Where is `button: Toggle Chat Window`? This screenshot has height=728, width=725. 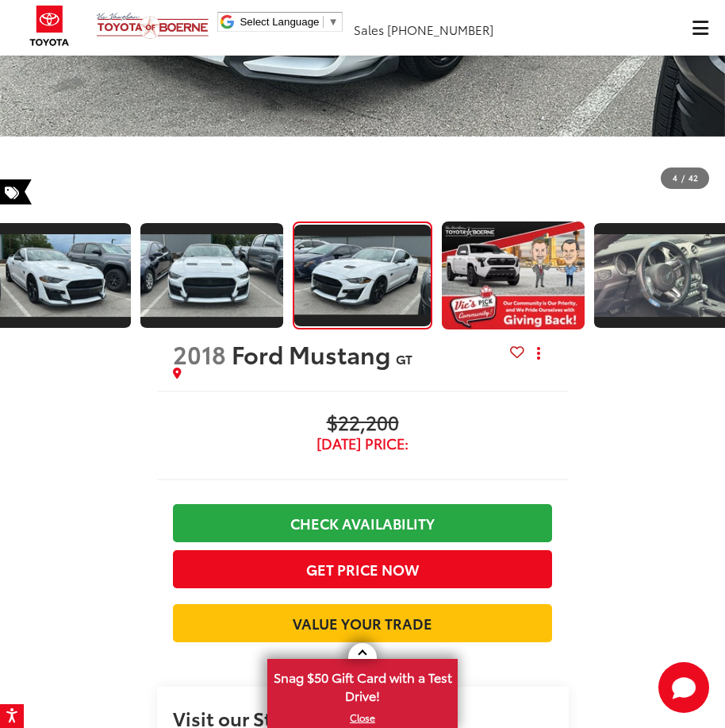
button: Toggle Chat Window is located at coordinates (684, 687).